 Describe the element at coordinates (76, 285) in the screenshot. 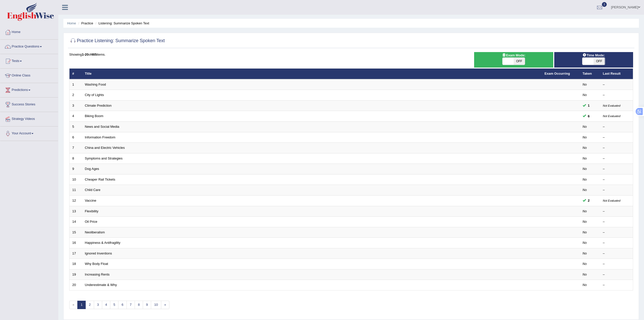

I see `td: 20` at that location.